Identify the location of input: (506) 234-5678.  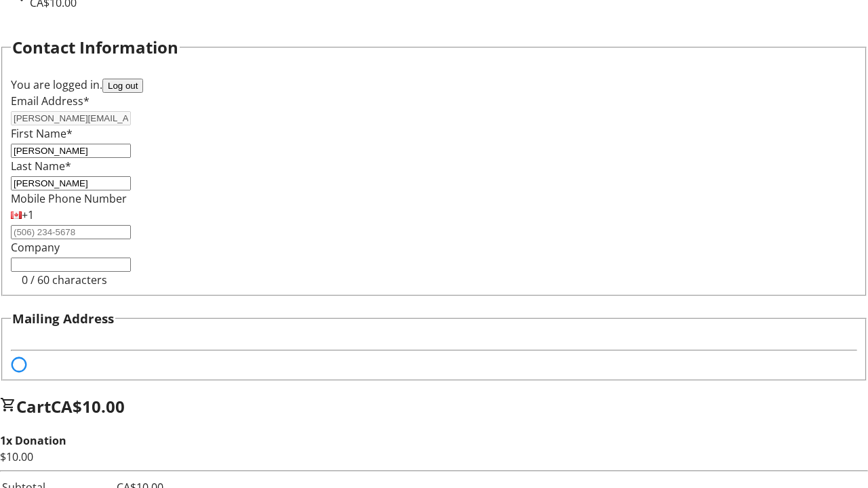
(71, 231).